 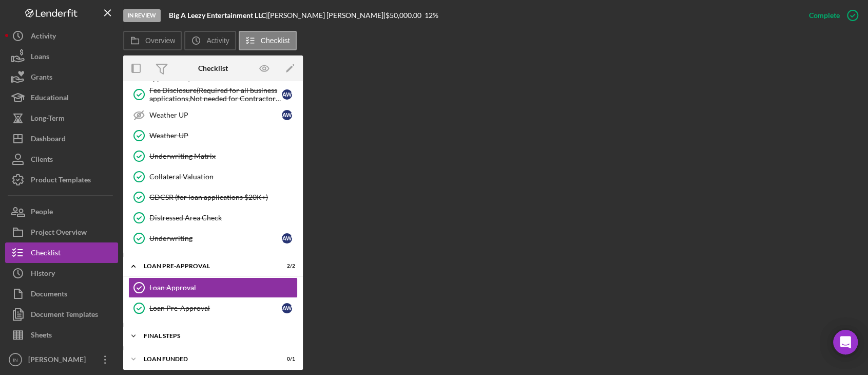 I want to click on div: Clients, so click(x=42, y=160).